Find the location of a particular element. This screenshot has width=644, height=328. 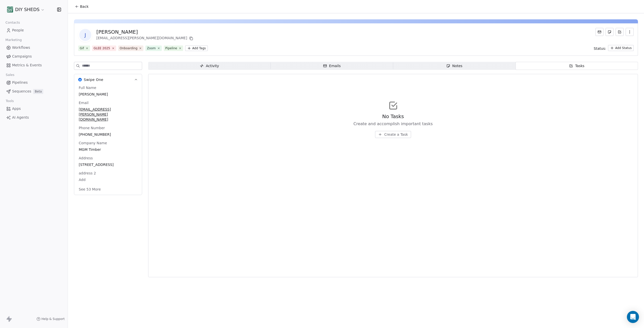

img: Swipe One is located at coordinates (80, 80).